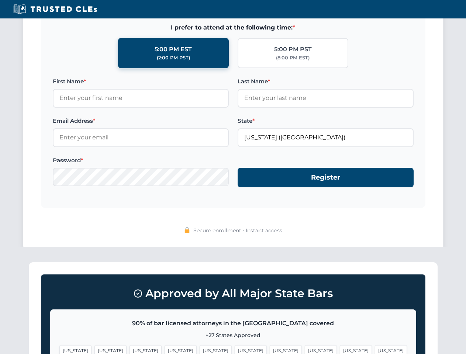 This screenshot has width=466, height=354. What do you see at coordinates (238, 231) in the screenshot?
I see `span: Secure enrollment • Instant access` at bounding box center [238, 231].